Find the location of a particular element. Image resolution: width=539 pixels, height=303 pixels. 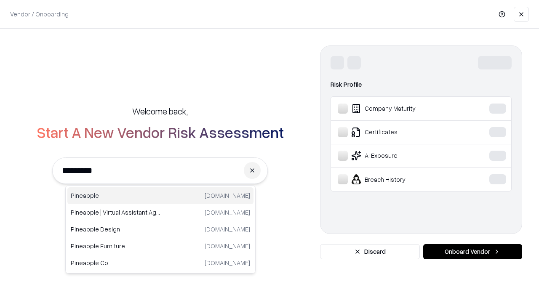

div: Certificates is located at coordinates (401, 132).